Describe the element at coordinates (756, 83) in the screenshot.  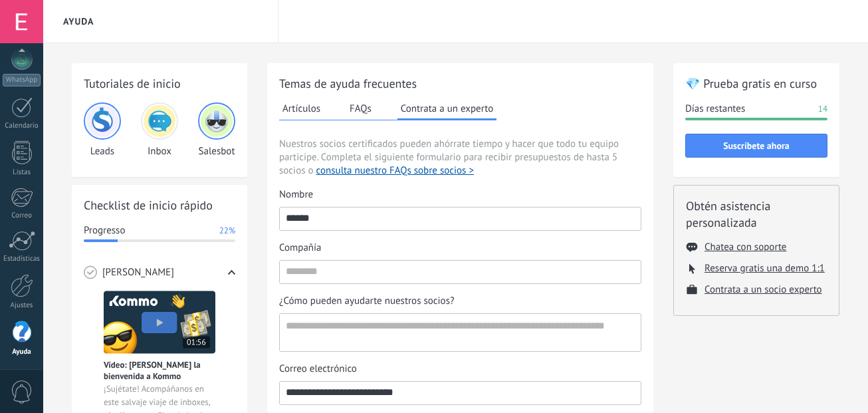
I see `h2: 💎 Prueba gratis en curso` at that location.